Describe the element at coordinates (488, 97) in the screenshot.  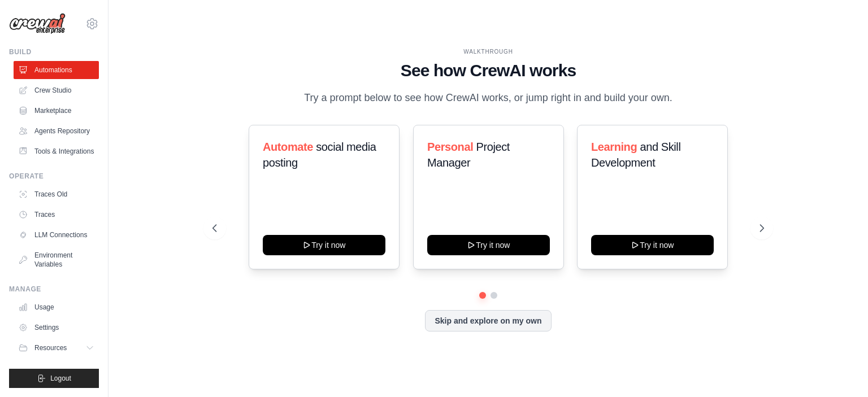
I see `p: Try a prompt below to see how CrewAI works, or jump right in and build your own.` at that location.